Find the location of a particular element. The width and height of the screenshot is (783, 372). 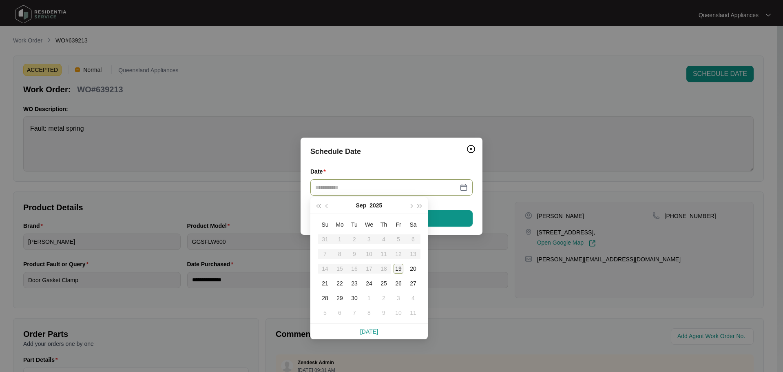

div: 19 is located at coordinates (399, 268).